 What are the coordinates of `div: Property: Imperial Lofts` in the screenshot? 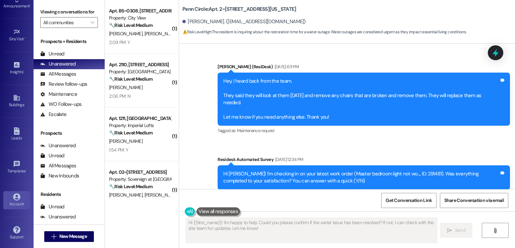 It's located at (140, 125).